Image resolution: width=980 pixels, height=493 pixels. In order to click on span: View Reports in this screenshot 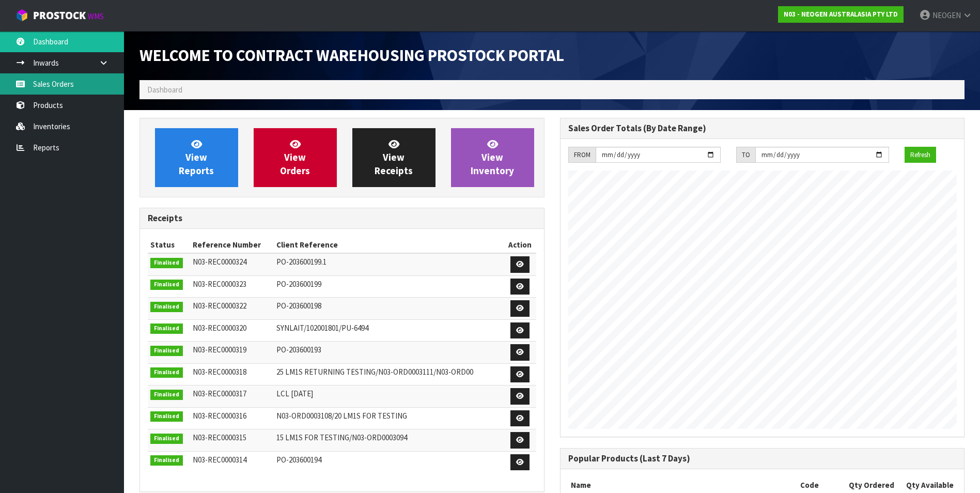, I will do `click(196, 157)`.